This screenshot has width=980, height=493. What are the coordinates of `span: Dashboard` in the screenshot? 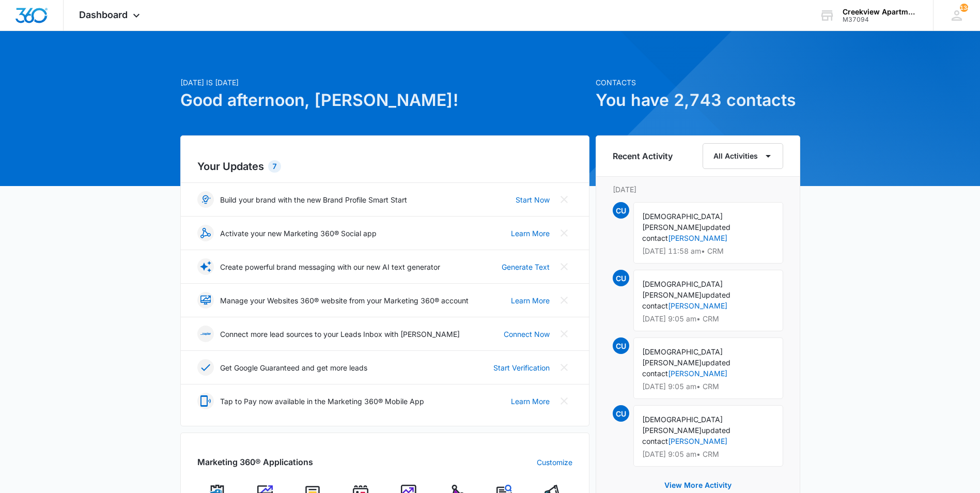 It's located at (103, 15).